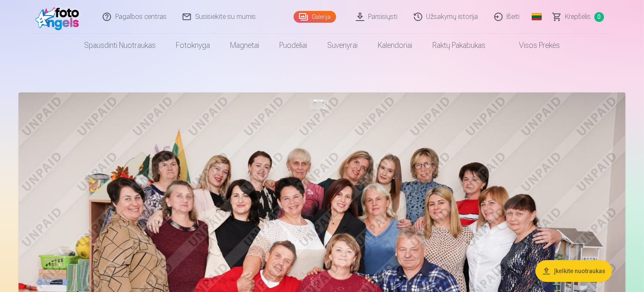 This screenshot has height=292, width=644. Describe the element at coordinates (459, 45) in the screenshot. I see `a: Raktų pakabukas` at that location.